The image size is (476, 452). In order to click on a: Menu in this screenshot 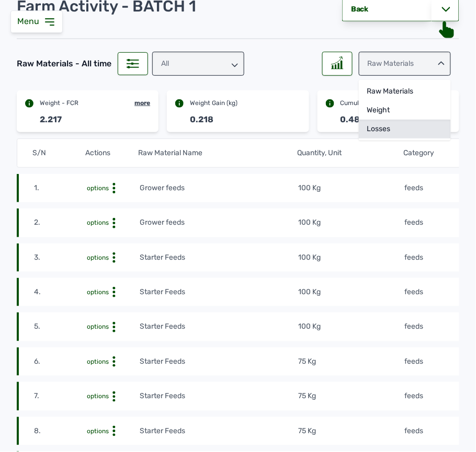, I will do `click(37, 21)`.